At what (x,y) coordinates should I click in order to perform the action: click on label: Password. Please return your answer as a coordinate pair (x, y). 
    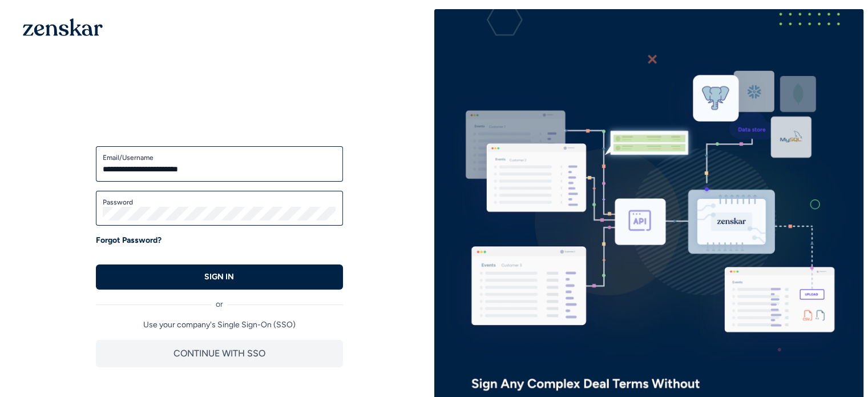
    Looking at the image, I should click on (220, 202).